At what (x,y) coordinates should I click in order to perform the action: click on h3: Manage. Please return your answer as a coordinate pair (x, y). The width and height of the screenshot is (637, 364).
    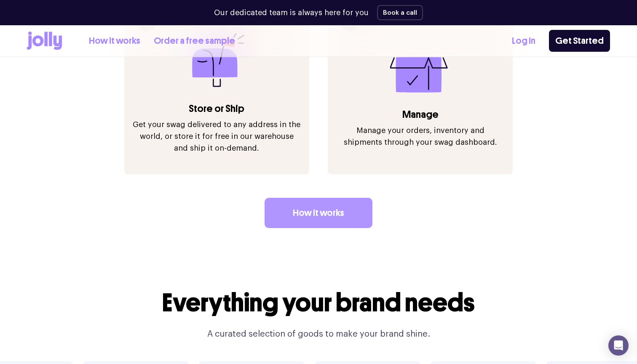
    Looking at the image, I should click on (420, 115).